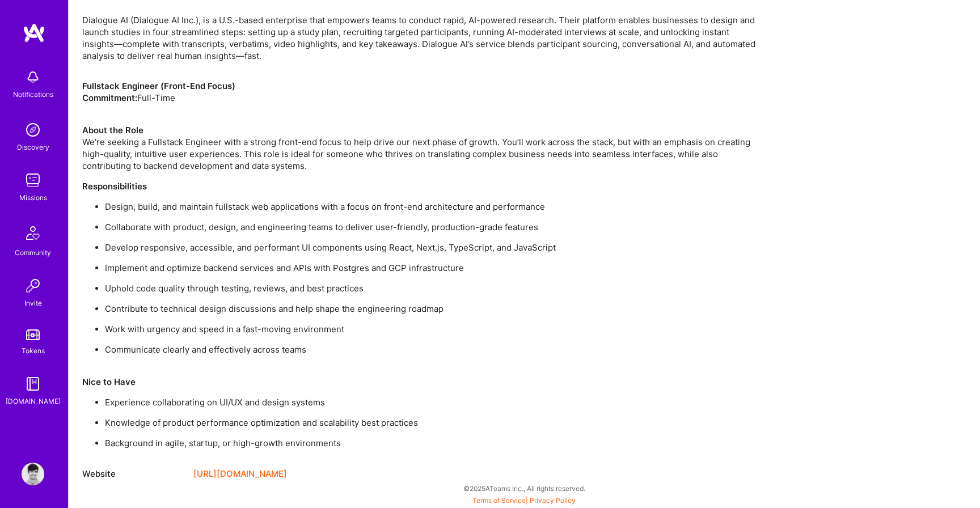 The height and width of the screenshot is (508, 980). I want to click on strong: Nice to Have, so click(109, 381).